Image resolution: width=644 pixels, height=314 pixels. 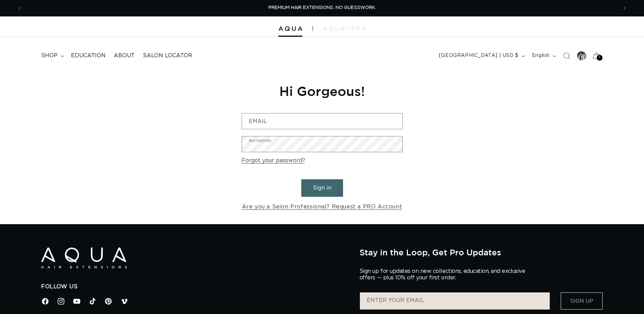 What do you see at coordinates (322, 91) in the screenshot?
I see `h1: Hi Gorgeous!` at bounding box center [322, 91].